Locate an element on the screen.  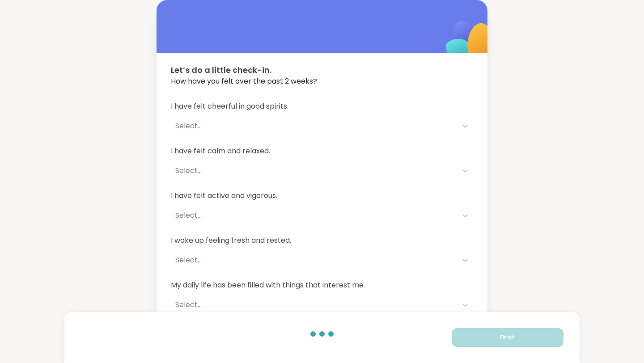
span: How have you felt over the past 2 weeks? is located at coordinates (322, 81).